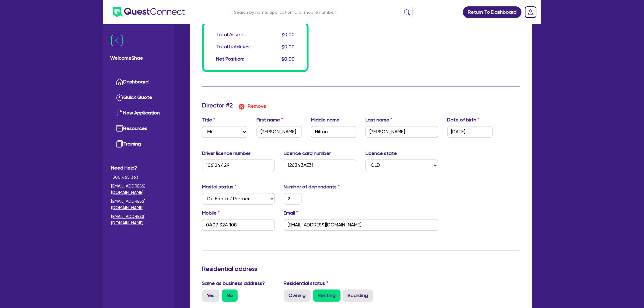 The image size is (644, 308). Describe the element at coordinates (138, 168) in the screenshot. I see `span: Need Help?` at that location.